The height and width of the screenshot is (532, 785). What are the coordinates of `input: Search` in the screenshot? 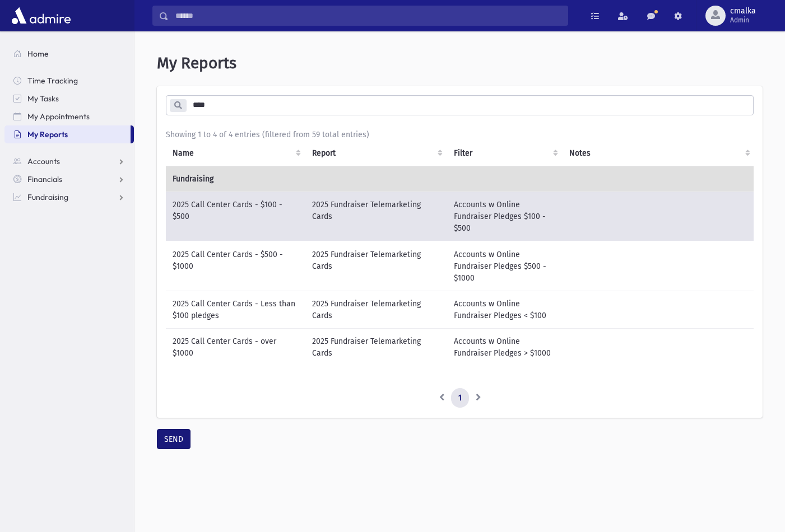 It's located at (369, 15).